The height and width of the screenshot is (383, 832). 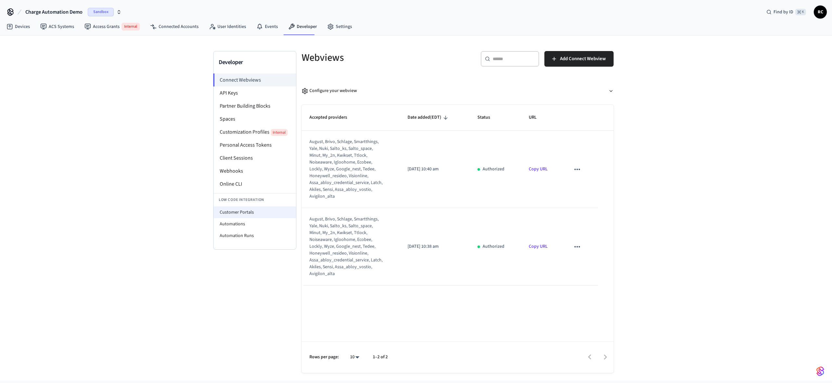 I want to click on div: 10, so click(x=354, y=357).